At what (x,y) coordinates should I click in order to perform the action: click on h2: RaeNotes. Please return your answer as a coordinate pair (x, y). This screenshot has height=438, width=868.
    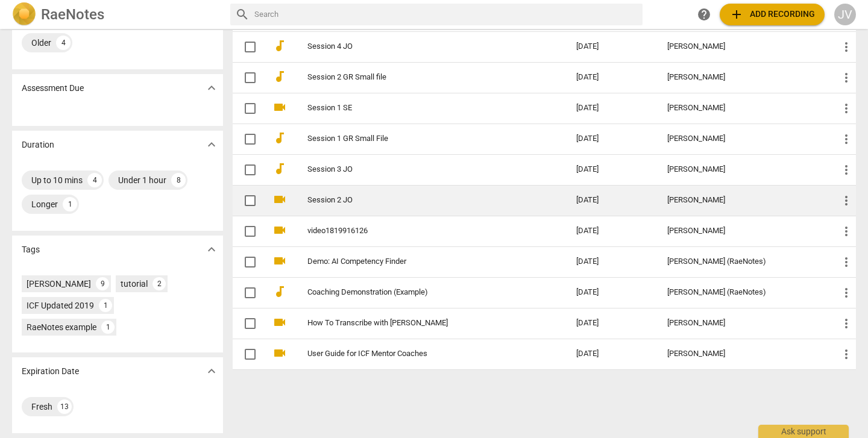
    Looking at the image, I should click on (72, 15).